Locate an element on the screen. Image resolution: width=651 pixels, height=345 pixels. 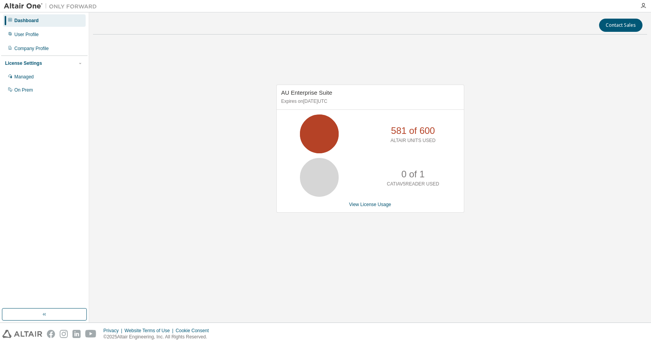
span: AU Enterprise Suite is located at coordinates (307, 92).